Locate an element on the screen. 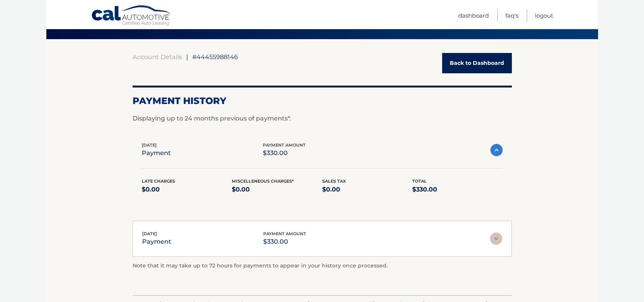  span: Miscelleneous Charges* is located at coordinates (263, 181).